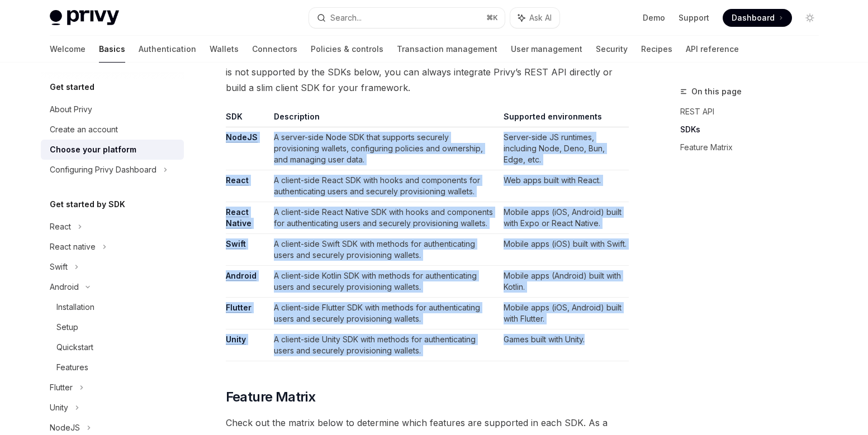  Describe the element at coordinates (68, 49) in the screenshot. I see `a: Welcome` at that location.